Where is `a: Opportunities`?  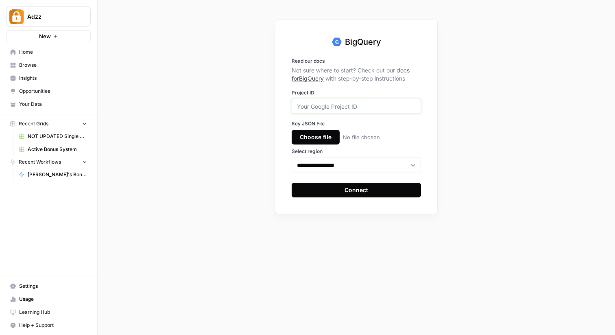
a: Opportunities is located at coordinates (48, 91).